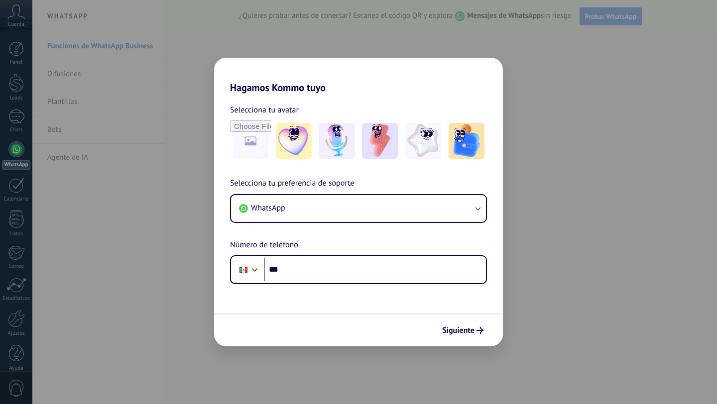 The height and width of the screenshot is (404, 717). Describe the element at coordinates (292, 184) in the screenshot. I see `span: Selecciona tu preferencia de soporte` at that location.